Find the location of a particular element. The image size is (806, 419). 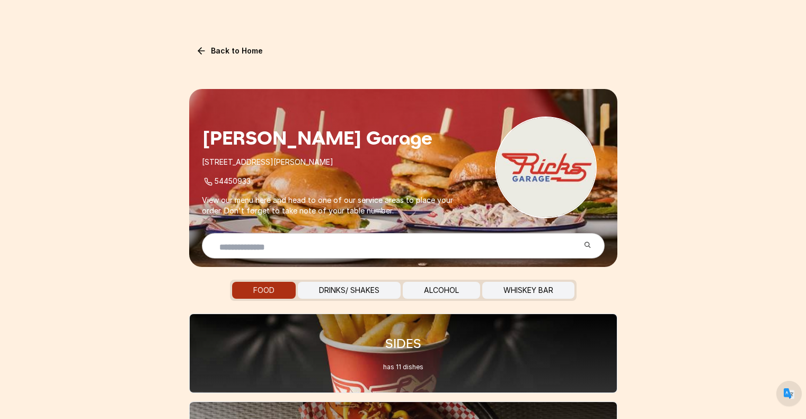

img: default.png is located at coordinates (789, 394).